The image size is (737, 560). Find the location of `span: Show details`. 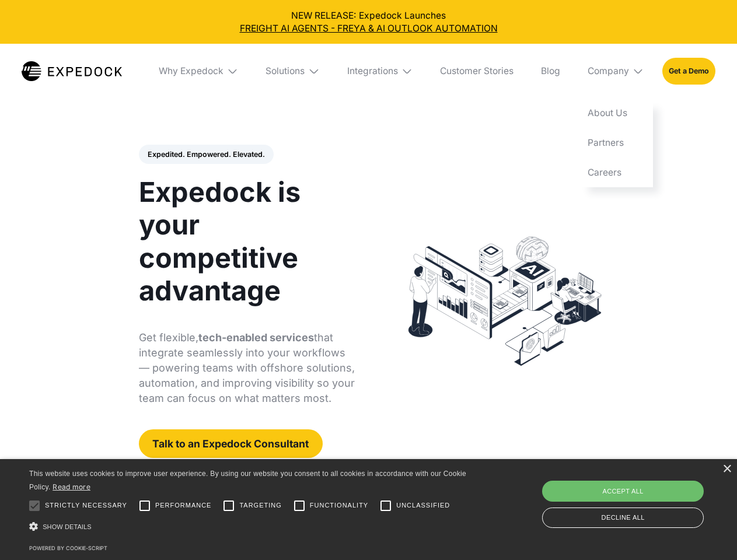

span: Show details is located at coordinates (67, 526).